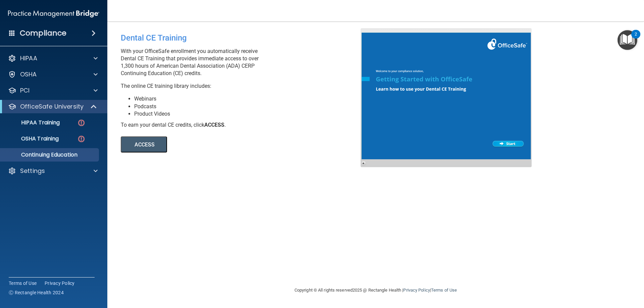  What do you see at coordinates (627, 40) in the screenshot?
I see `button: Open Resource Center, 2 new notifications` at bounding box center [627, 40].